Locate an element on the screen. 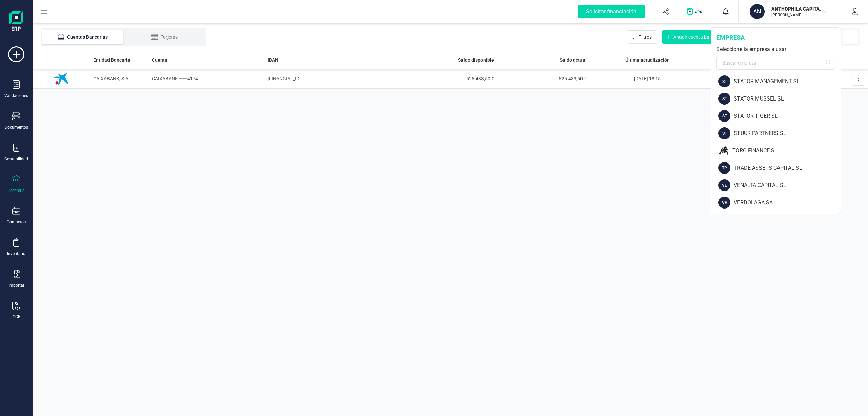  span: Saldo disponible is located at coordinates (476, 60).